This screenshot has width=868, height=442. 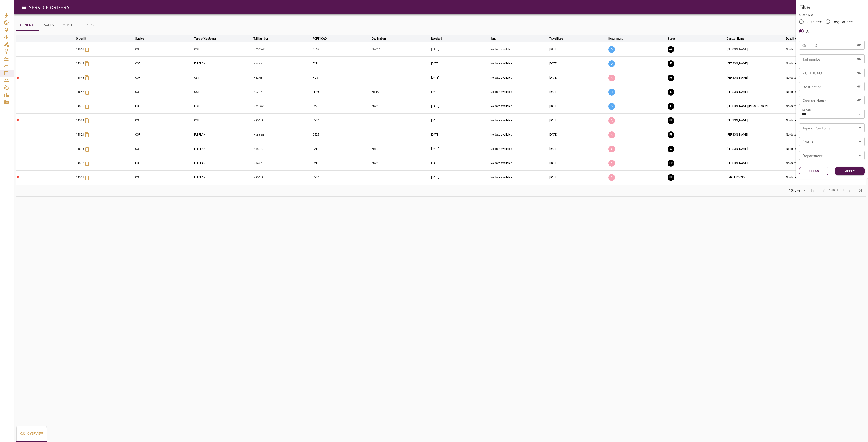 I want to click on span: All, so click(x=808, y=31).